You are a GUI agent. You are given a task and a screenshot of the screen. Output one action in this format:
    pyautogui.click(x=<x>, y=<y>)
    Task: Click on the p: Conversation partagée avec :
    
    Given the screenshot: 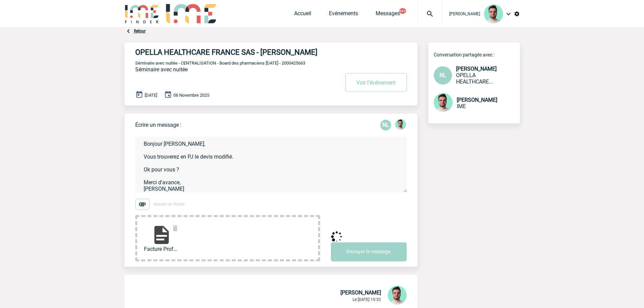 What is the action you would take?
    pyautogui.click(x=476, y=55)
    